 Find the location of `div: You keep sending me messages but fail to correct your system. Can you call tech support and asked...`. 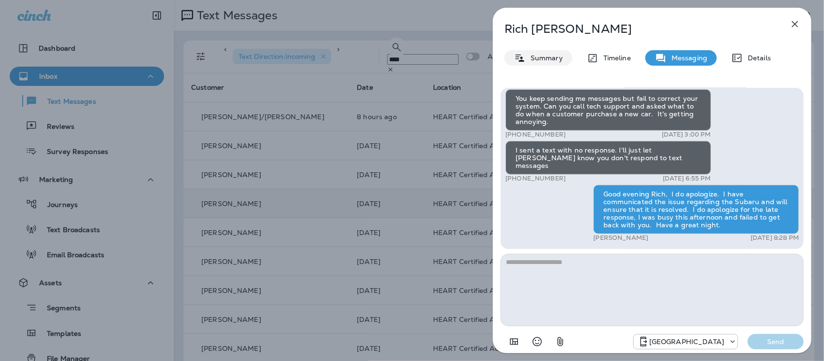

div: You keep sending me messages but fail to correct your system. Can you call tech support and asked... is located at coordinates (608, 110).